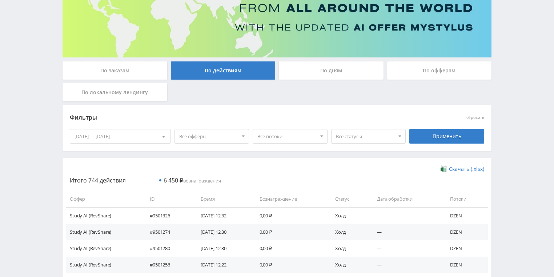 Image resolution: width=554 pixels, height=277 pixels. I want to click on span: Итого 744 действия, so click(98, 180).